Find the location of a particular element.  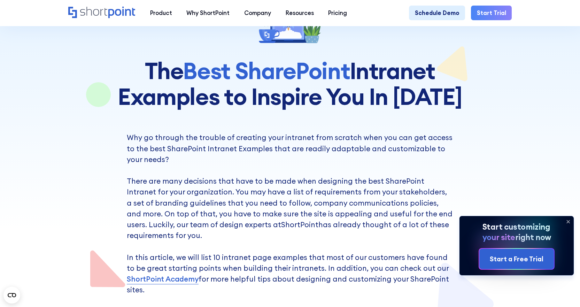

div: Why ShortPoint is located at coordinates (208, 13).